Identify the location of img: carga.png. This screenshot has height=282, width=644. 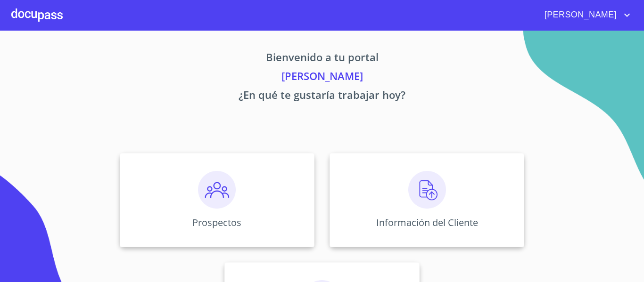
(427, 190).